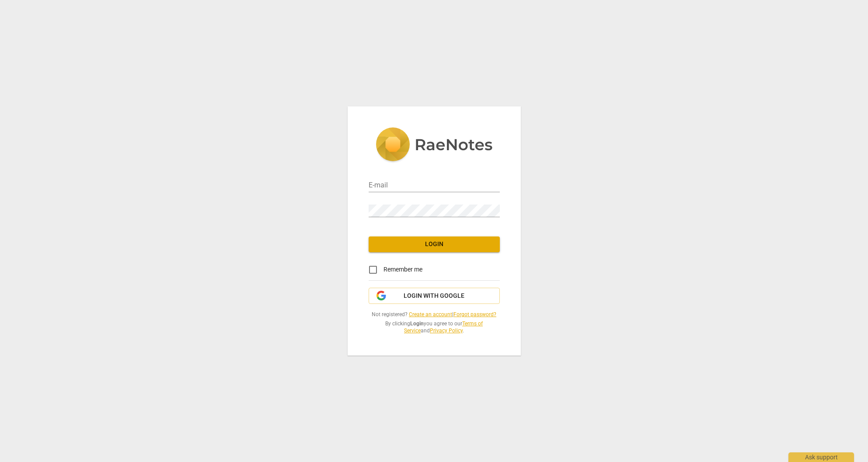 This screenshot has height=462, width=868. I want to click on img: 5ac2273c67554f335776073100b6d88f.svg, so click(434, 145).